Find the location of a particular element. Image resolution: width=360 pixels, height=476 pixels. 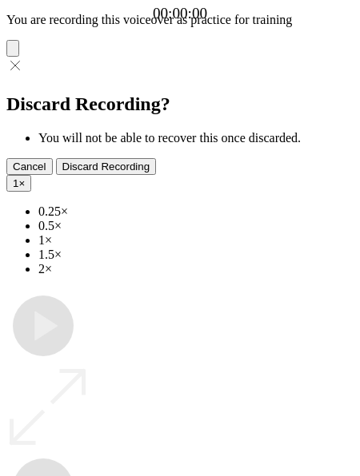

li: 1× is located at coordinates (196, 240).